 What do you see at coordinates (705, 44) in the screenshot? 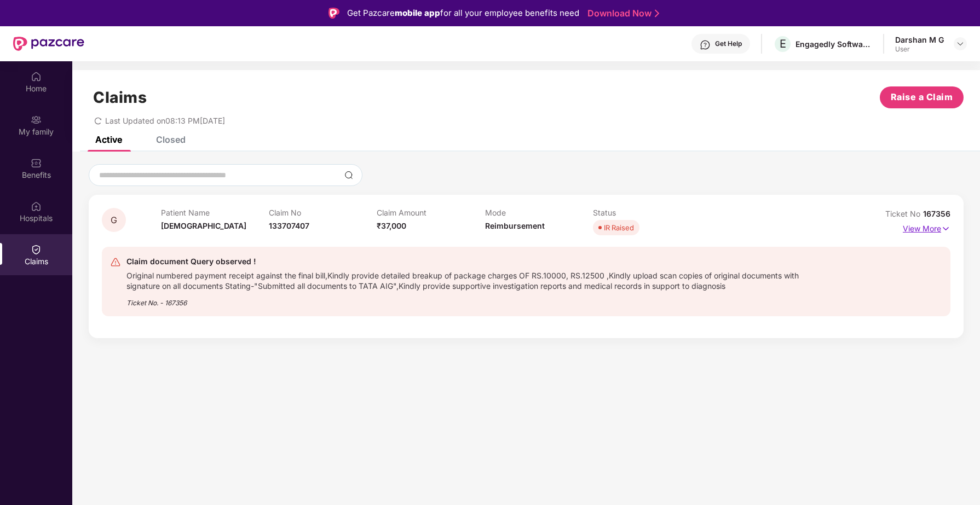
I see `img: svg+xml;base64,PHN2ZyBpZD0iSGVscC0zMngzMiIgeG1sbnM9Imh0dHA6Ly93d3cudzMub3JnLzIwMDAvc3ZnIiB3aWR0aD...` at bounding box center [705, 44].